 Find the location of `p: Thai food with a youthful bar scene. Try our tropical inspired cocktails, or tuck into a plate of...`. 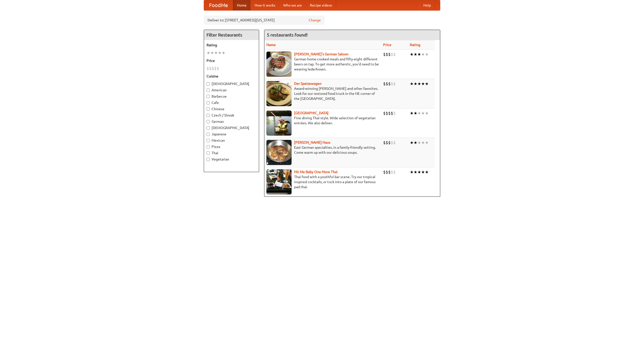

p: Thai food with a youthful bar scene. Try our tropical inspired cocktails, or tuck into a plate of... is located at coordinates (323, 182).